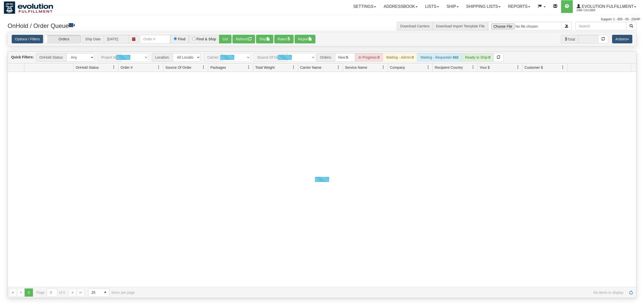 This screenshot has height=308, width=644. What do you see at coordinates (631, 292) in the screenshot?
I see `a: Refresh` at bounding box center [631, 292].